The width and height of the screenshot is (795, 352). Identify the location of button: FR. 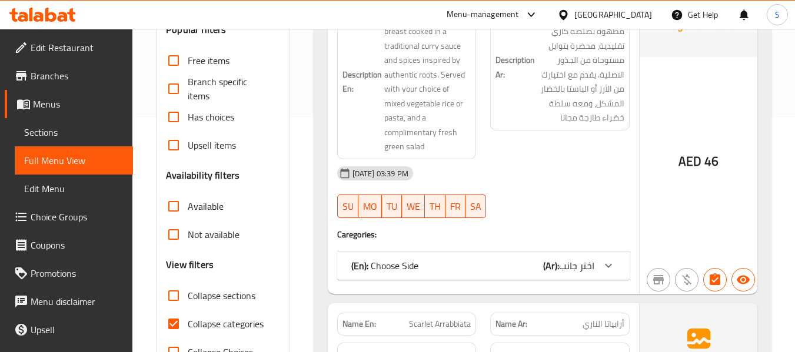
(455, 206).